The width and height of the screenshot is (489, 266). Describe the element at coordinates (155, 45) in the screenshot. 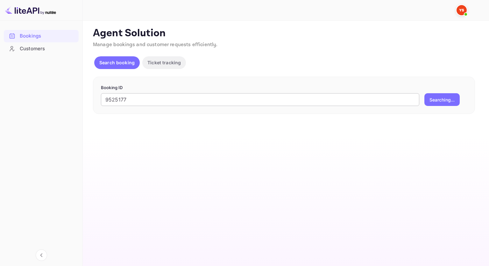

I see `span: Manage bookings and customer requests efficiently.` at that location.